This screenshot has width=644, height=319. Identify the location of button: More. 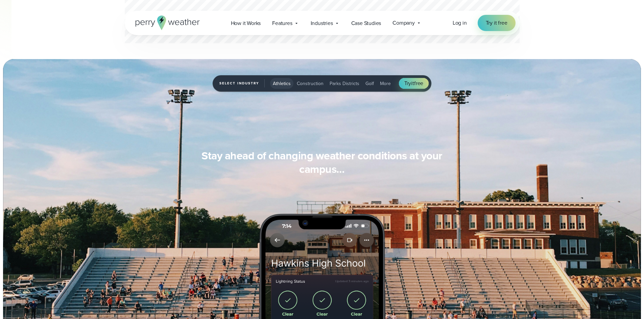
(385, 83).